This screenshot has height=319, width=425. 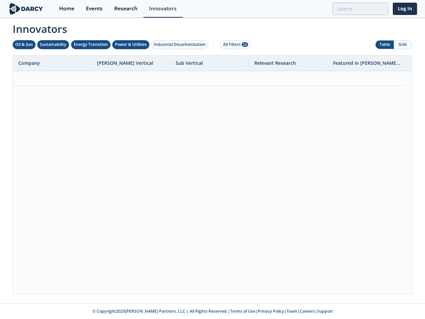 I want to click on button: Energy Transition, so click(x=91, y=44).